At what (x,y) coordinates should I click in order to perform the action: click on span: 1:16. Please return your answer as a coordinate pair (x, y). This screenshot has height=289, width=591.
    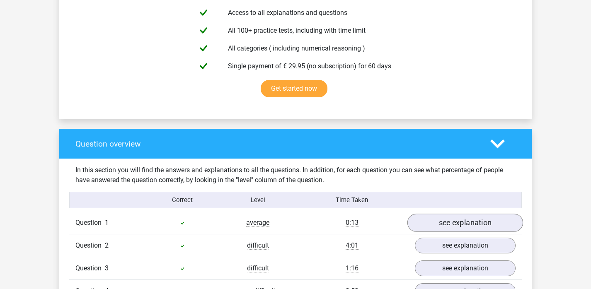
    Looking at the image, I should click on (352, 269).